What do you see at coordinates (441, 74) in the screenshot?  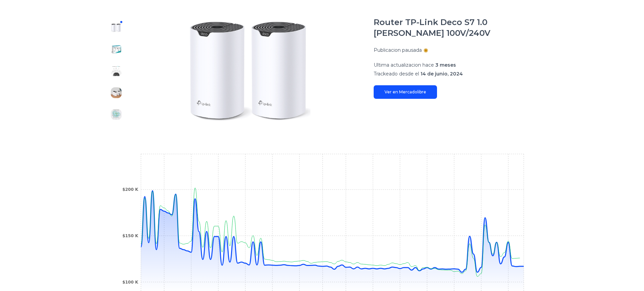 I see `span: 14 de junio, 2024` at bounding box center [441, 74].